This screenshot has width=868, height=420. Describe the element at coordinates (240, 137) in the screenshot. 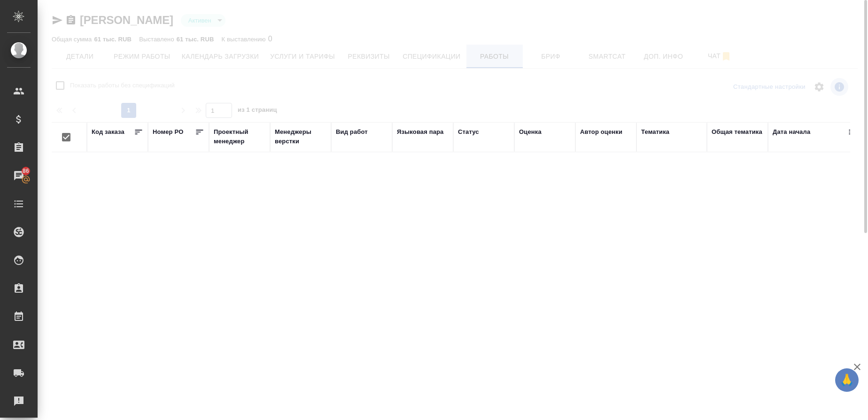

I see `div: Проектный менеджер` at that location.